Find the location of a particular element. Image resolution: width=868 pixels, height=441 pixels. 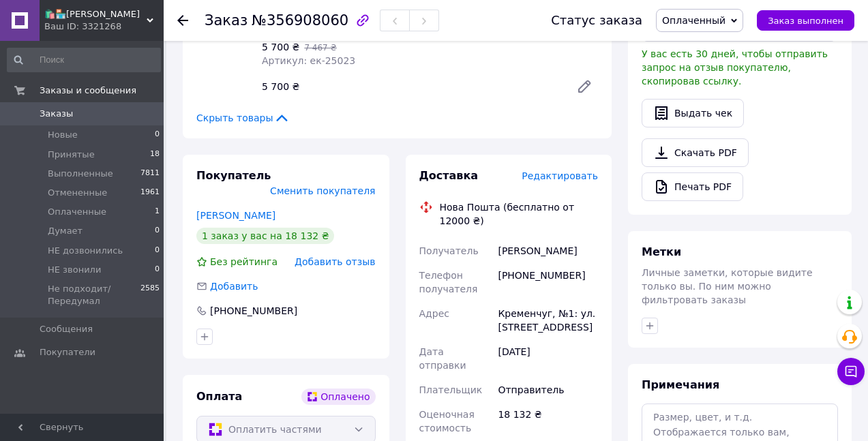

a: Печать PDF is located at coordinates (692, 186).